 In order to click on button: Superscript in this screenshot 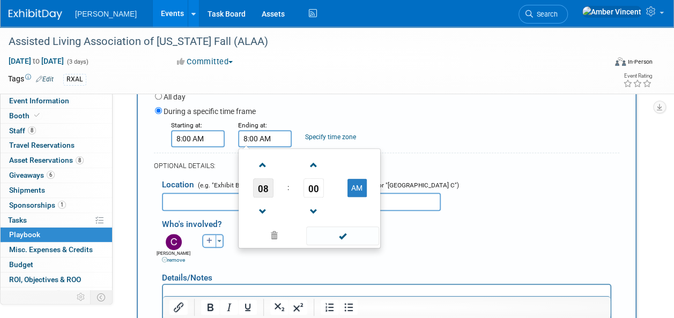, I will do `click(298, 308)`.